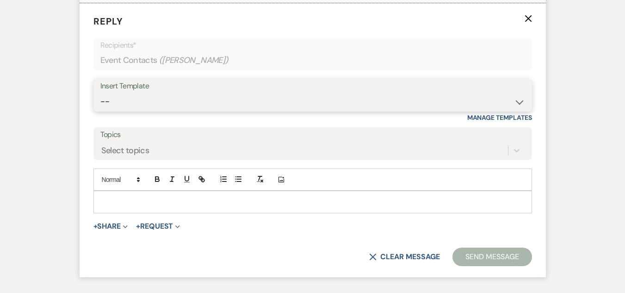 This screenshot has height=293, width=625. I want to click on div: Select topics, so click(125, 150).